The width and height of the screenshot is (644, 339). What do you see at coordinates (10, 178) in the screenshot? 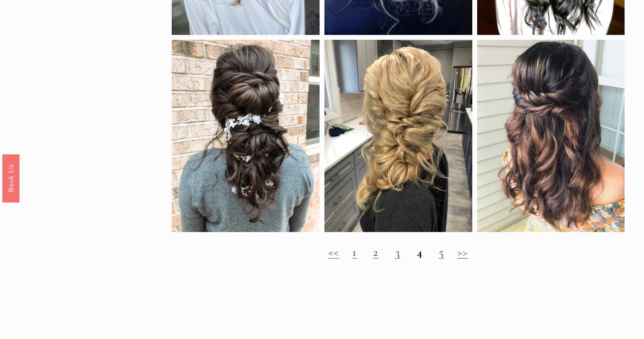
I see `a: Book Us` at bounding box center [10, 178].